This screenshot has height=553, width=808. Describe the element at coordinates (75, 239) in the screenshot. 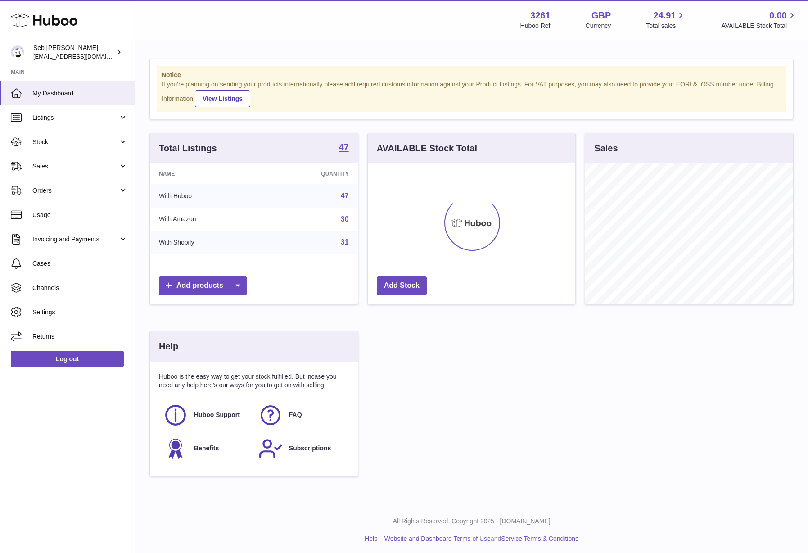

I see `span: Invoicing and Payments` at that location.